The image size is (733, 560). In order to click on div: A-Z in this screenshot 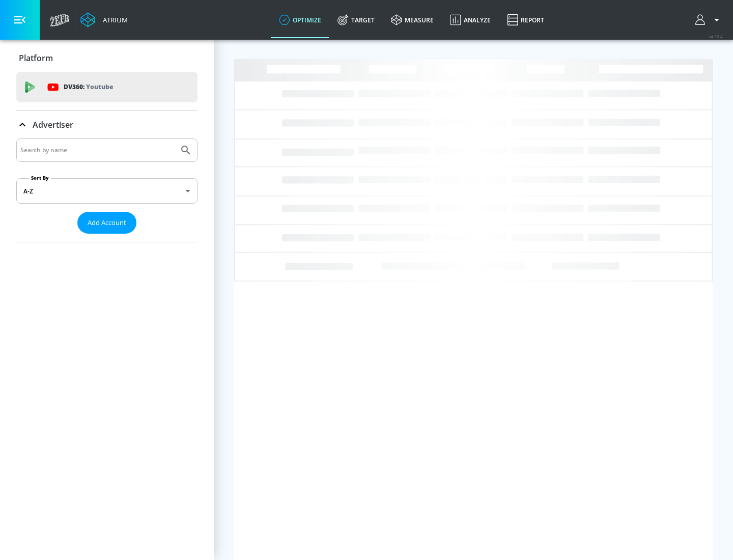, I will do `click(107, 191)`.